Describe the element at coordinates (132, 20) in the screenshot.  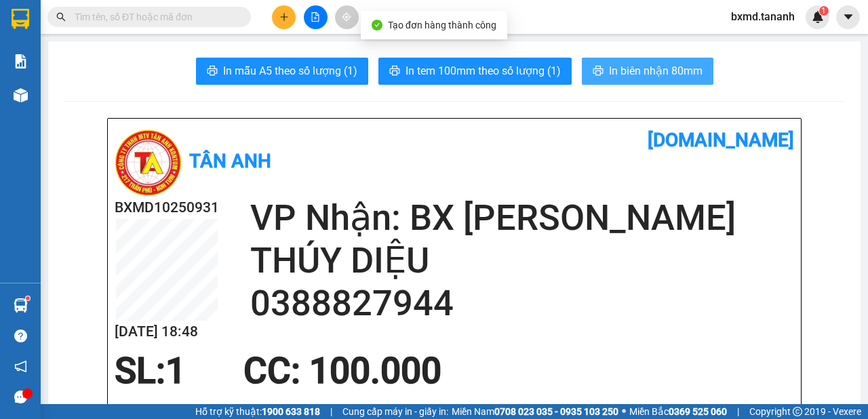
I see `span: Nhận:` at that location.